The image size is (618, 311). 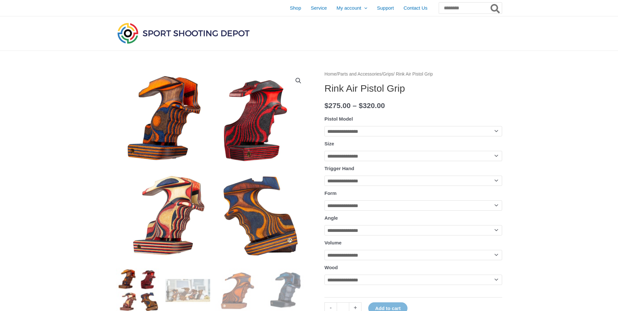 What do you see at coordinates (388, 74) in the screenshot?
I see `a: Grips` at bounding box center [388, 74].